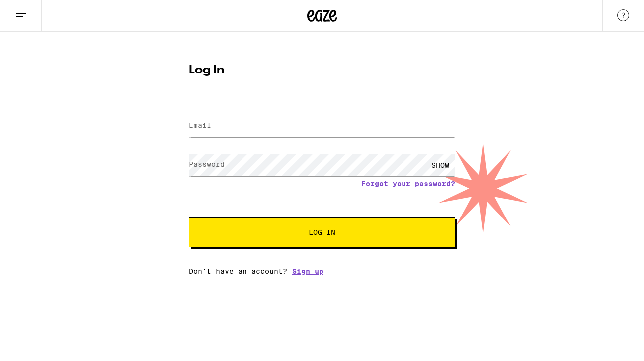  Describe the element at coordinates (408, 184) in the screenshot. I see `a: Forgot your password?` at that location.